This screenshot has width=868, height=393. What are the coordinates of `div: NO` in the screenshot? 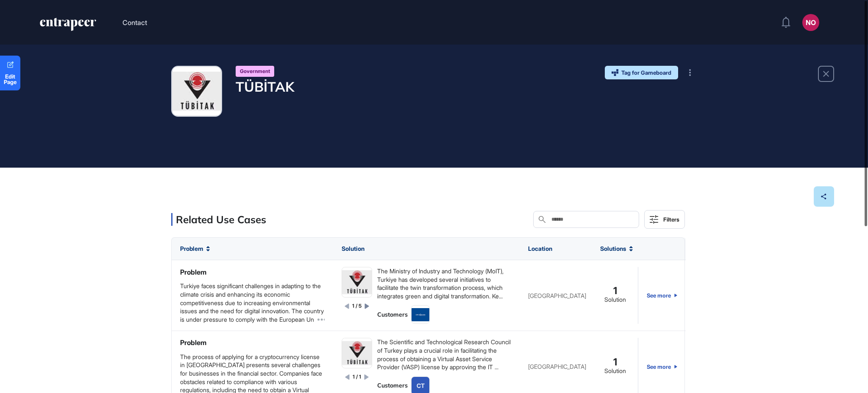 It's located at (811, 22).